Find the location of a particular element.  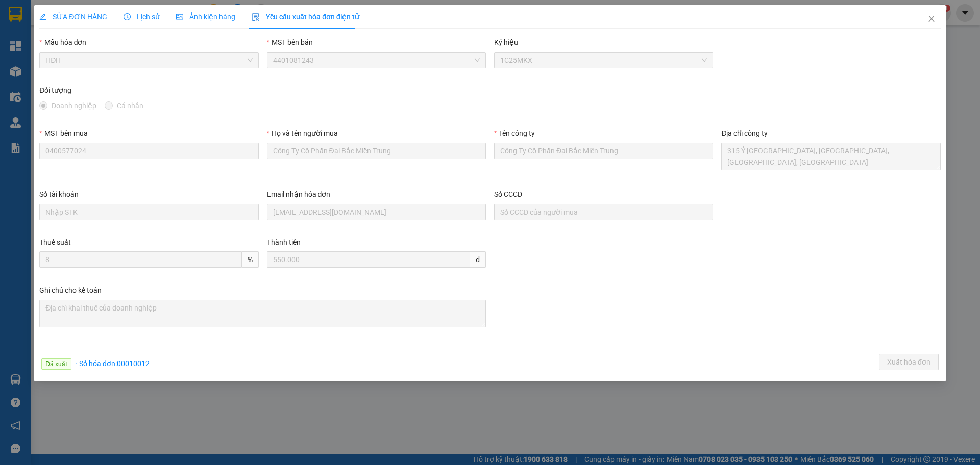

span: SỬA ĐƠN HÀNG is located at coordinates (73, 17).